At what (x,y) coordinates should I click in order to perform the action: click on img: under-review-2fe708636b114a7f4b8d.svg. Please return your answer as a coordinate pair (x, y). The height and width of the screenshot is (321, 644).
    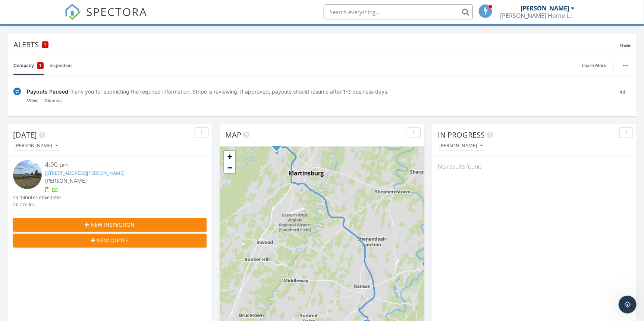
    Looking at the image, I should click on (17, 91).